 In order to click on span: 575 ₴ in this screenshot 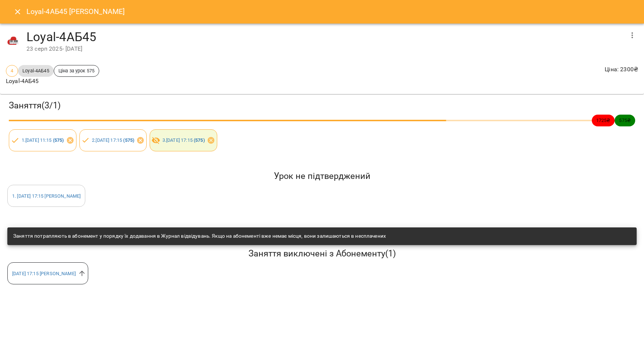, I will do `click(625, 120)`.